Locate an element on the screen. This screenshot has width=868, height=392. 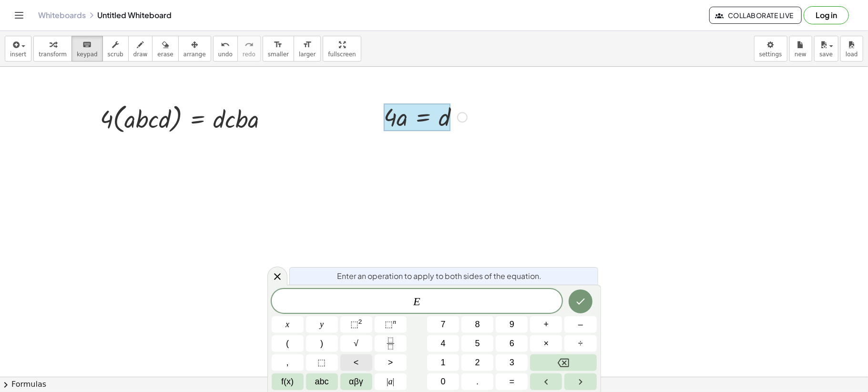
button: Plus is located at coordinates (546, 324).